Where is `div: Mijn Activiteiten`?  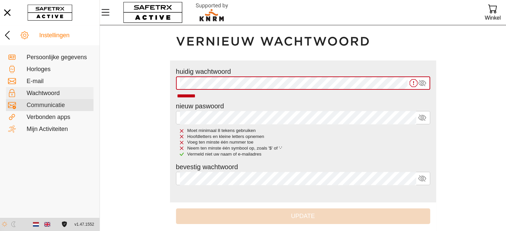
div: Mijn Activiteiten is located at coordinates (59, 129).